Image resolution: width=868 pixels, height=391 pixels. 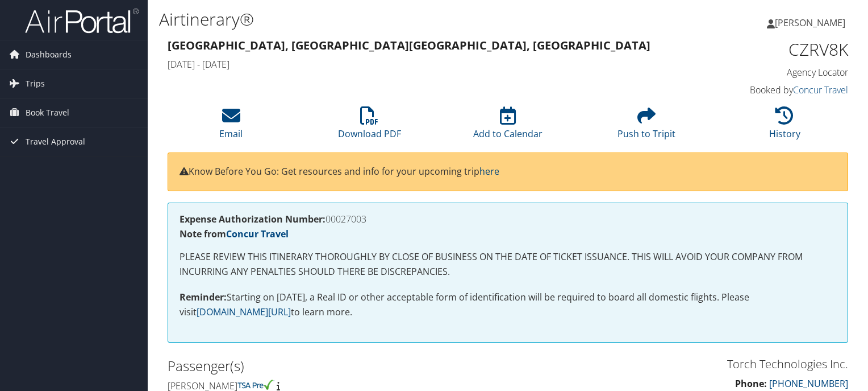 I want to click on span: Book Travel, so click(x=47, y=112).